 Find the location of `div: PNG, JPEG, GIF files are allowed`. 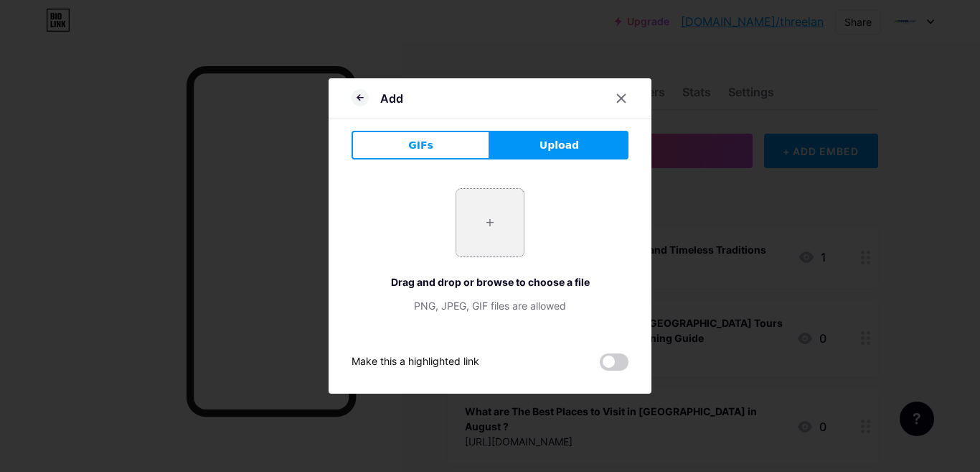

div: PNG, JPEG, GIF files are allowed is located at coordinates (490, 305).